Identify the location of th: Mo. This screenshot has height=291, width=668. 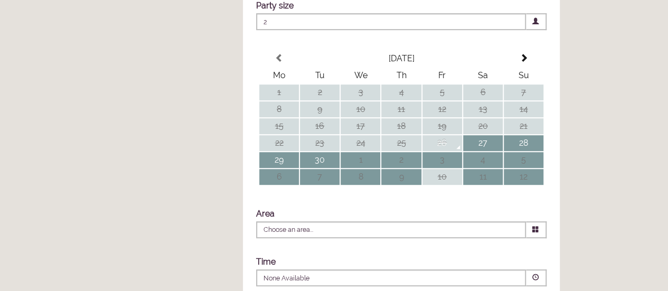
(279, 76).